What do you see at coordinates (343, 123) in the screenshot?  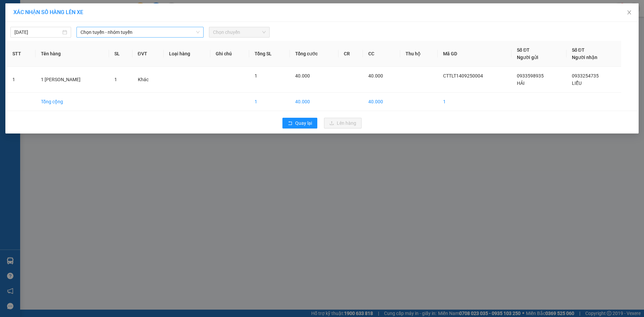 I see `button: uploadLên hàng` at bounding box center [343, 123].